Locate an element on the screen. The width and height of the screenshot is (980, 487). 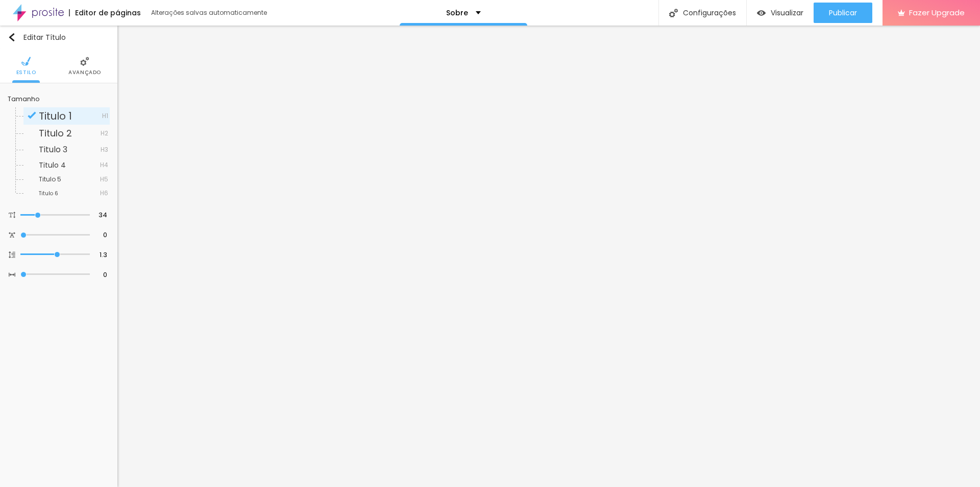
span: H3 is located at coordinates (104, 150).